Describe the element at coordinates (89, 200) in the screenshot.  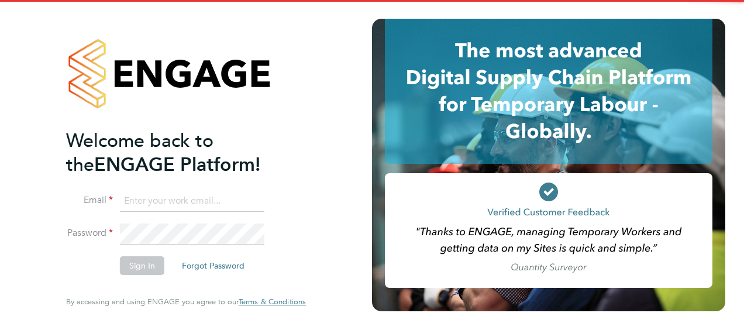
I see `label: Email` at that location.